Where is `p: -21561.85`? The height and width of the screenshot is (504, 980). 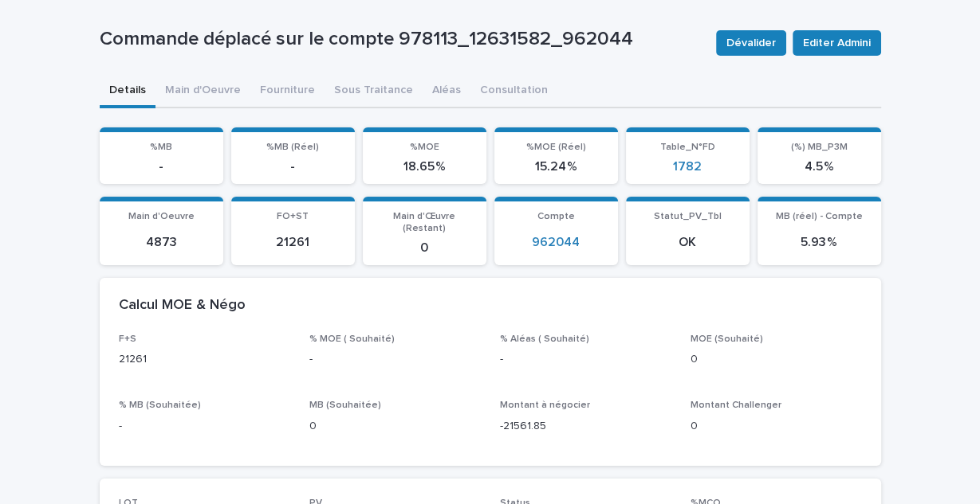 p: -21561.85 is located at coordinates (585, 426).